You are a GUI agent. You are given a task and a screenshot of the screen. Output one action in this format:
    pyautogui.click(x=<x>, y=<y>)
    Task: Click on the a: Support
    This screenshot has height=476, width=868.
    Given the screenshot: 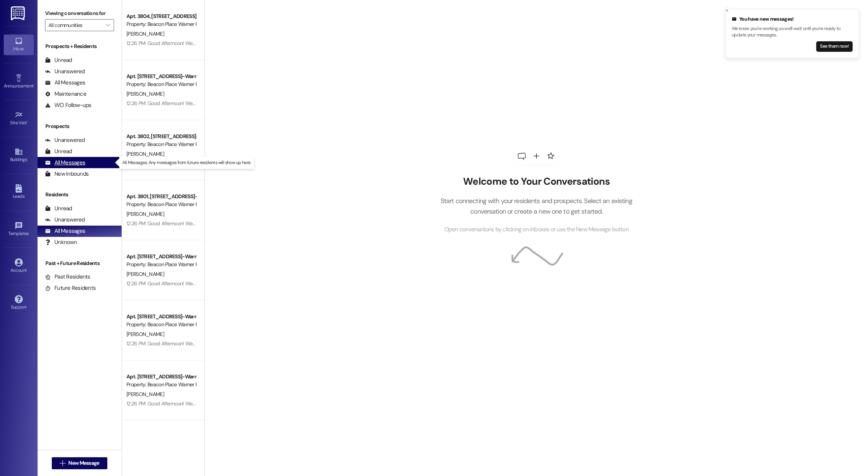 What is the action you would take?
    pyautogui.click(x=18, y=303)
    